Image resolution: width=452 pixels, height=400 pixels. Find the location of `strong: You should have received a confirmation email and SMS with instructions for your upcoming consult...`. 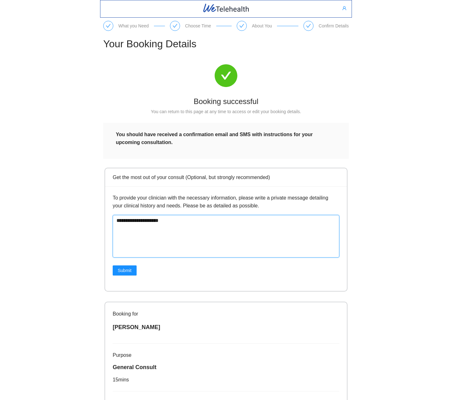

strong: You should have received a confirmation email and SMS with instructions for your upcoming consult... is located at coordinates (214, 138).